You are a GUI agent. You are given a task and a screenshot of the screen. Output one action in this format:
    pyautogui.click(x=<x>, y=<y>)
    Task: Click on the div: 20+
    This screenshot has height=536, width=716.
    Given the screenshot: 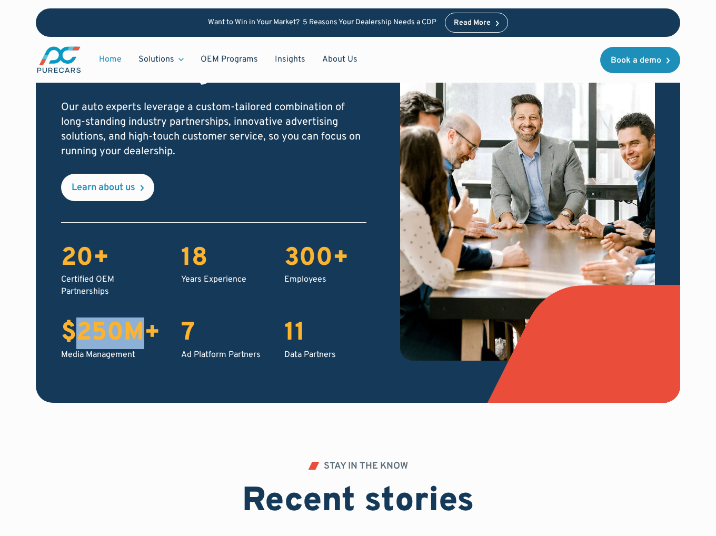 What is the action you would take?
    pyautogui.click(x=111, y=259)
    